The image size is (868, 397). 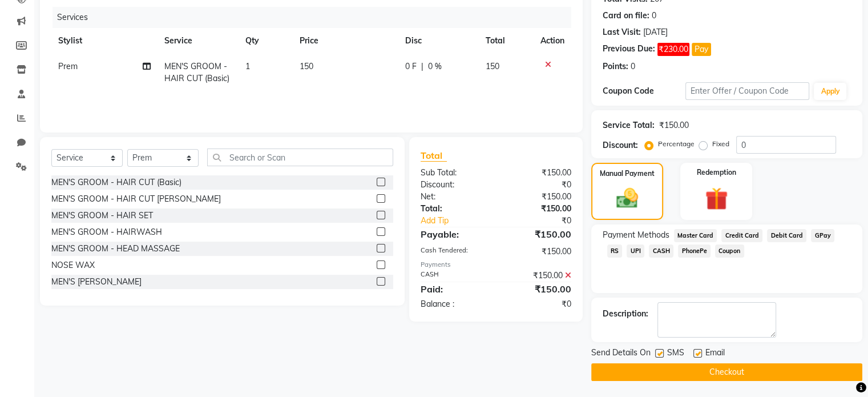 What do you see at coordinates (730, 251) in the screenshot?
I see `span: Coupon` at bounding box center [730, 251].